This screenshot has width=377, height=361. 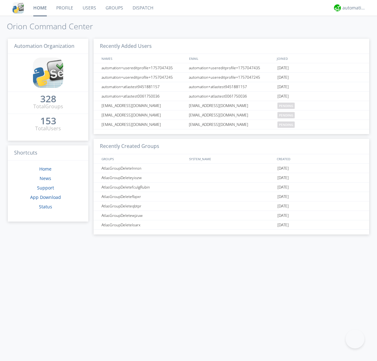 I want to click on span: Automation Organization, so click(x=44, y=46).